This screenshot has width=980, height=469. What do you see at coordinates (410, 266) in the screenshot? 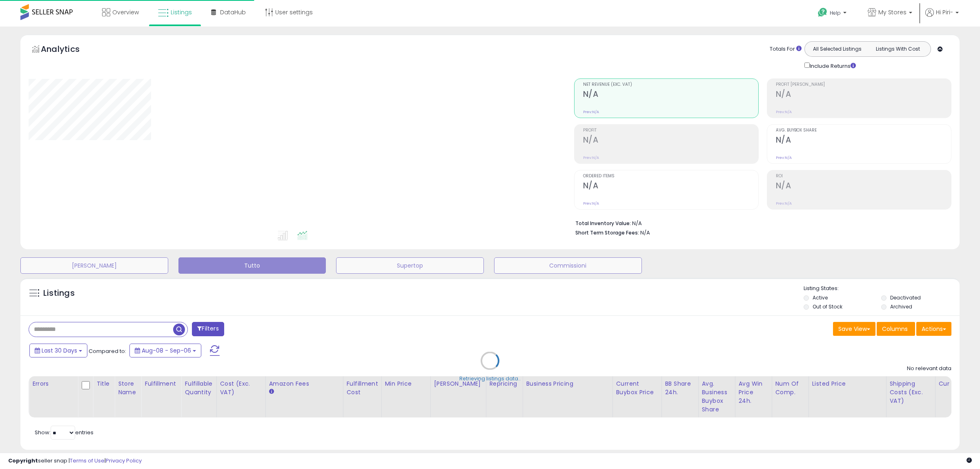
I see `button: Supertop` at bounding box center [410, 266].